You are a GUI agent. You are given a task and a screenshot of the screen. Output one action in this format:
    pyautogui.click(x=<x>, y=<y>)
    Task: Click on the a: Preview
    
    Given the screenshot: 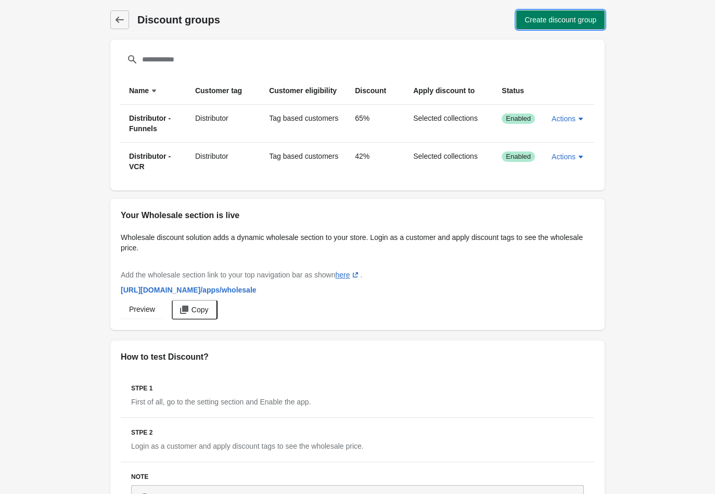 What is the action you would take?
    pyautogui.click(x=142, y=309)
    